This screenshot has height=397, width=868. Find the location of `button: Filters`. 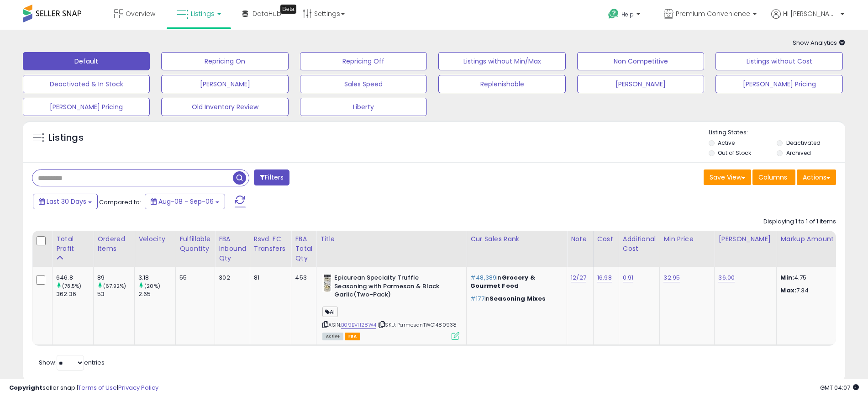

button: Filters is located at coordinates (272, 177).